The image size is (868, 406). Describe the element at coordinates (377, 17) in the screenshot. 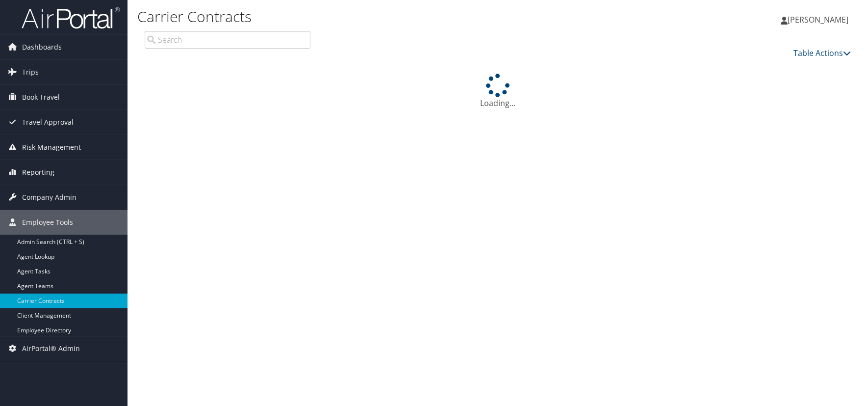

I see `h1: Carrier Contracts` at that location.